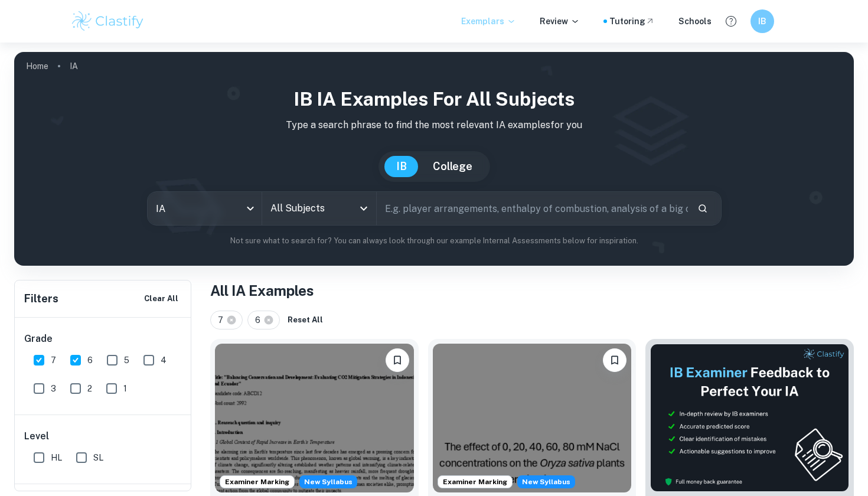  What do you see at coordinates (632, 21) in the screenshot?
I see `a: Tutoring` at bounding box center [632, 21].